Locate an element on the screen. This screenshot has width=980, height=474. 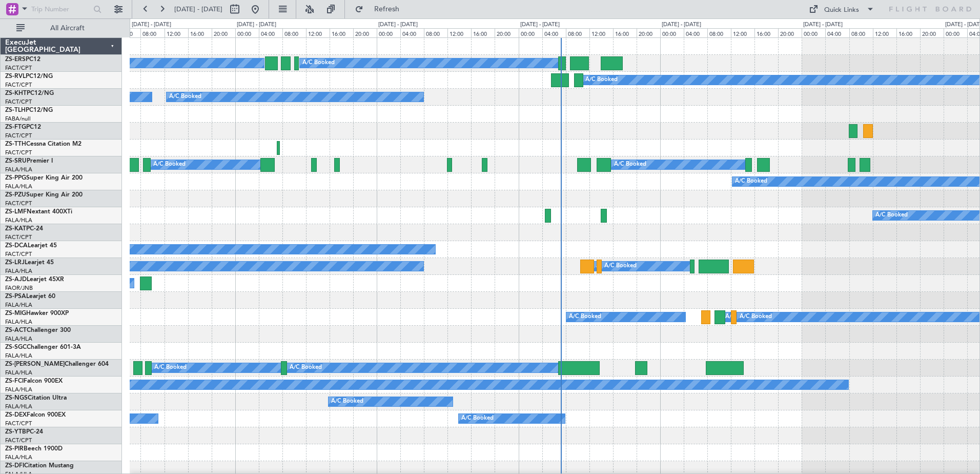
span: ZS-DFI is located at coordinates (14, 466).